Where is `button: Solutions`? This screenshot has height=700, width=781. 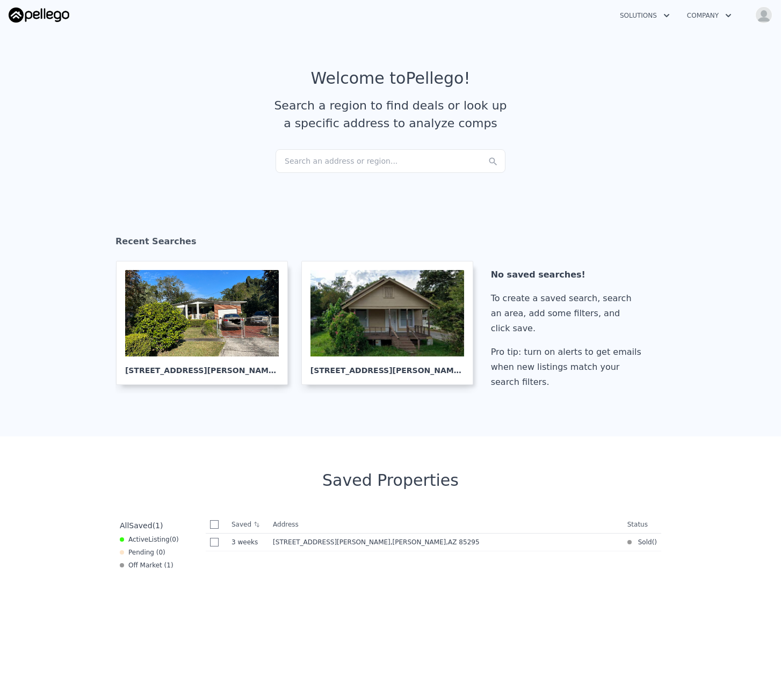
button: Solutions is located at coordinates (644, 15).